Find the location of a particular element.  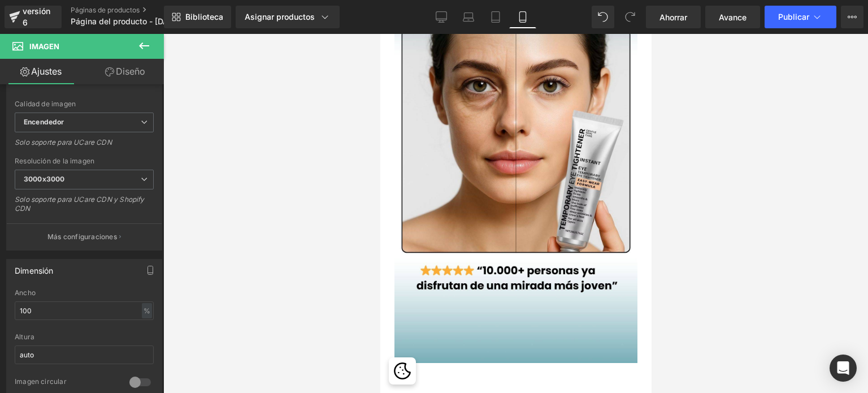

div: Política de cookies is located at coordinates (22, 338).